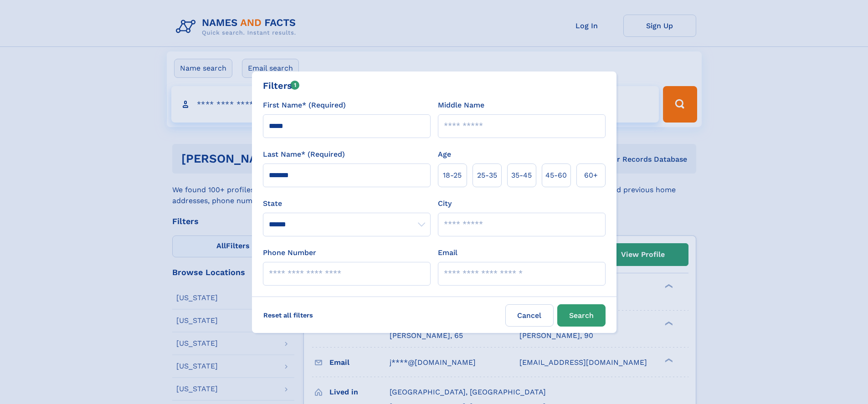  I want to click on label: First Name* (Required), so click(304, 105).